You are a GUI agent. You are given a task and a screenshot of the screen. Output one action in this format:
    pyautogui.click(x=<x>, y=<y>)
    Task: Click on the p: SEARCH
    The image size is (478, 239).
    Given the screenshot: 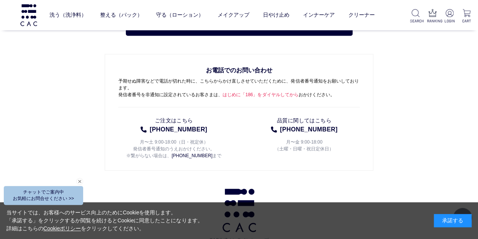 What is the action you would take?
    pyautogui.click(x=415, y=21)
    